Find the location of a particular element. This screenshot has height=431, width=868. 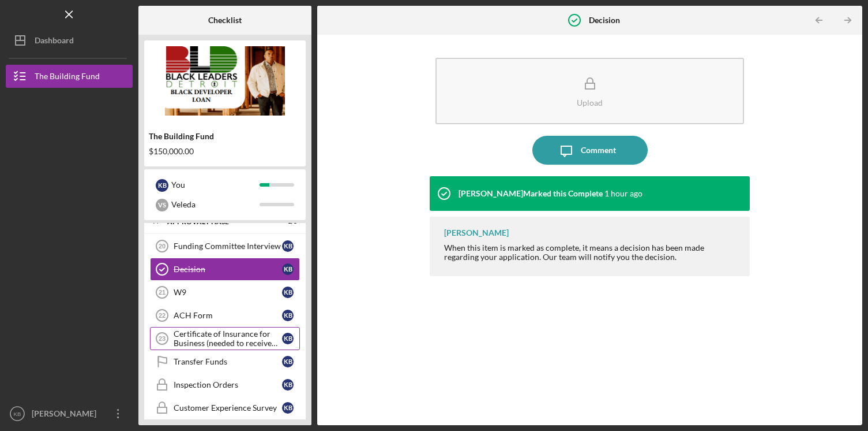

div: Decision is located at coordinates (228, 269).